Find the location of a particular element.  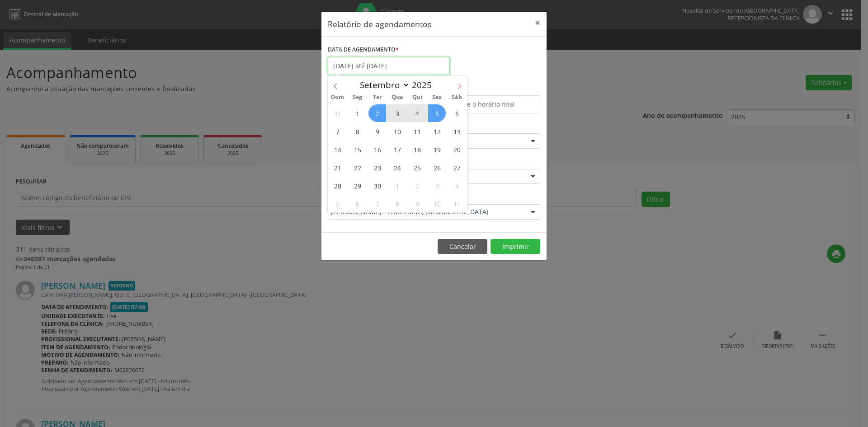

span: Sáb is located at coordinates (457, 97).